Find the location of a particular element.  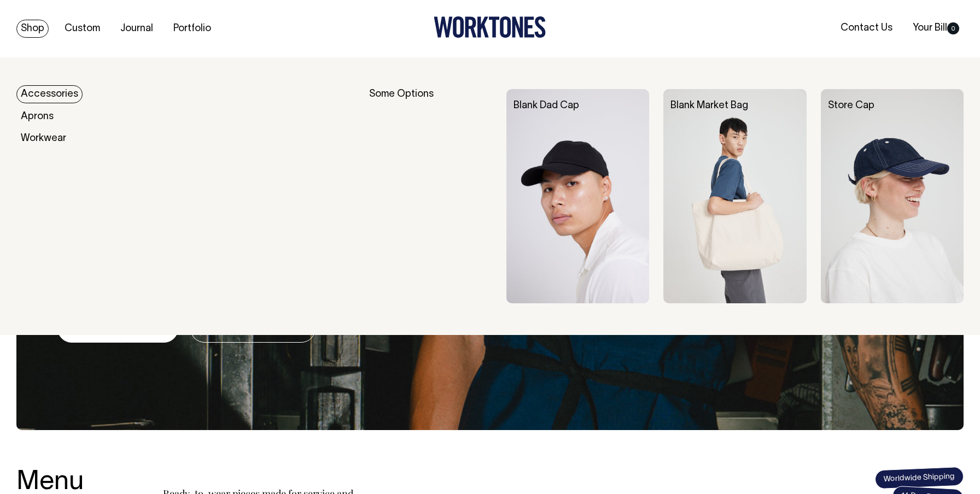

a: Shop is located at coordinates (32, 28).